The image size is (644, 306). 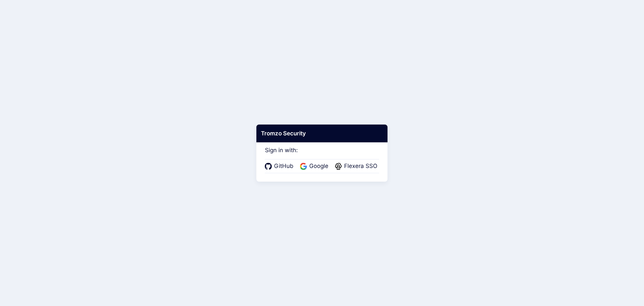 What do you see at coordinates (319, 166) in the screenshot?
I see `span: Google` at bounding box center [319, 166].